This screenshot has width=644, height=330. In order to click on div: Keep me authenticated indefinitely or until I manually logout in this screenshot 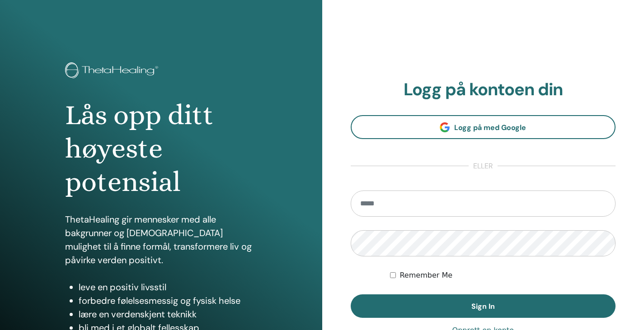, I will do `click(503, 275)`.